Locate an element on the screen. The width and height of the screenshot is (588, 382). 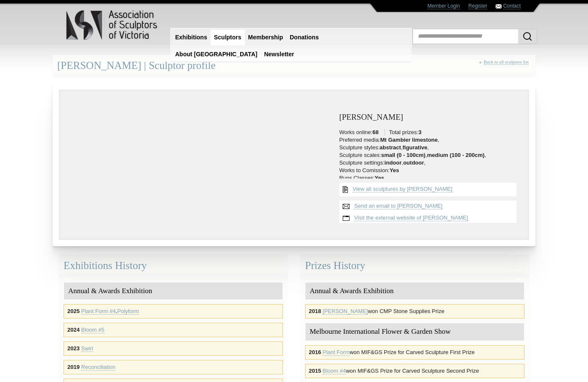
strong: figurative is located at coordinates (415, 147).